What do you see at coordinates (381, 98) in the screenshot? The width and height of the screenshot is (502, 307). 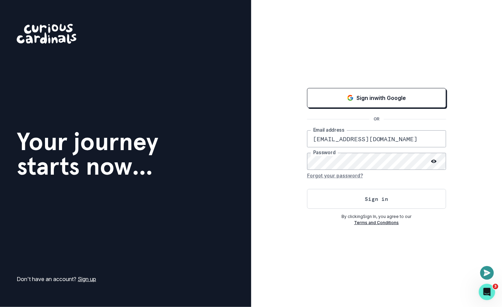 I see `p: Sign in with Google` at bounding box center [381, 98].